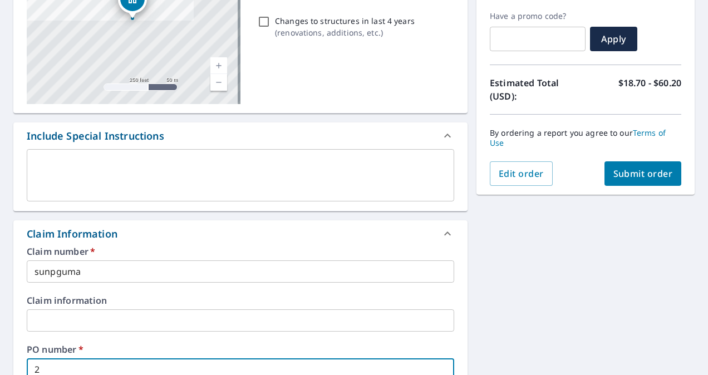 The height and width of the screenshot is (375, 708). What do you see at coordinates (538, 16) in the screenshot?
I see `label: Have a promo code?` at bounding box center [538, 16].